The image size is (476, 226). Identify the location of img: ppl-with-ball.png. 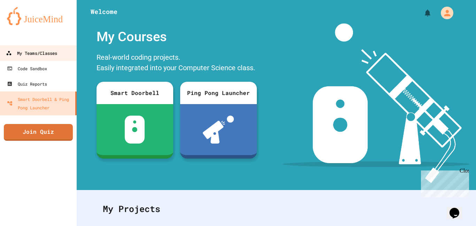
(218, 129).